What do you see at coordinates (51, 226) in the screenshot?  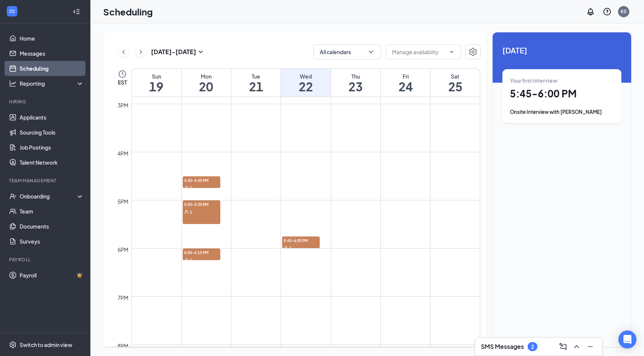 I see `a: Documents` at bounding box center [51, 226].